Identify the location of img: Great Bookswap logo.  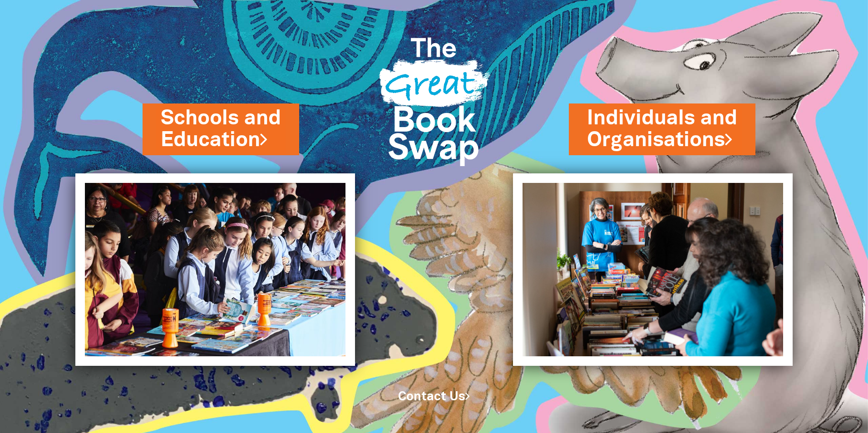
(434, 97).